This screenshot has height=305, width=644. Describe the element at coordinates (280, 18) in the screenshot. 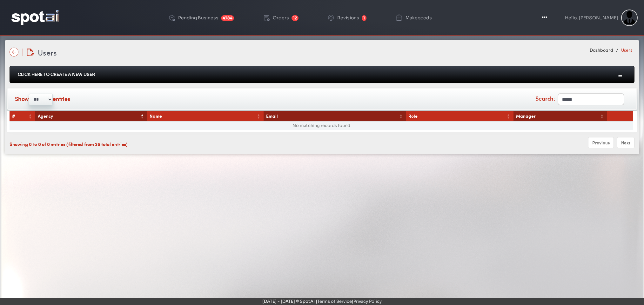

I see `a: Orders 12` at that location.